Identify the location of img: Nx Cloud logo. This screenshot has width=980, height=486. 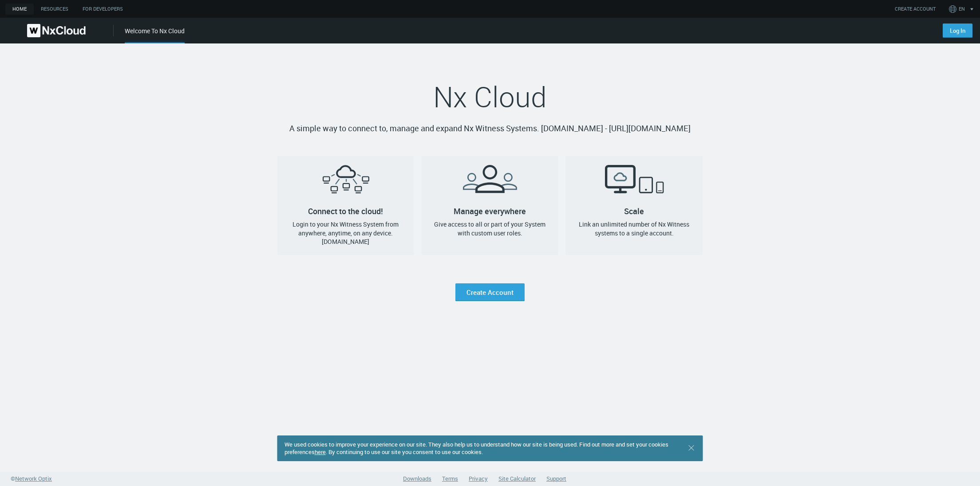
(57, 31).